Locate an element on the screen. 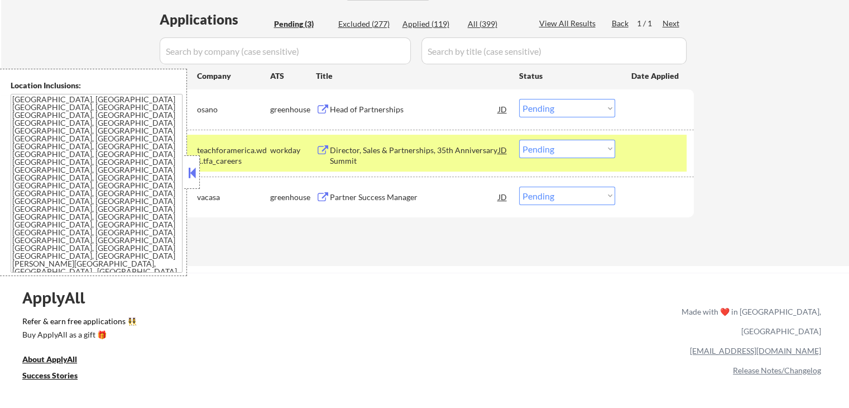  div: Date Applied is located at coordinates (656, 76).